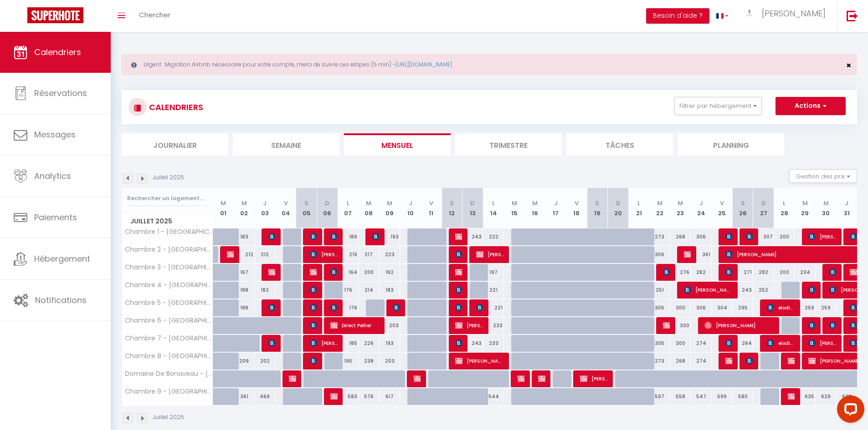 Image resolution: width=868 pixels, height=430 pixels. Describe the element at coordinates (743, 308) in the screenshot. I see `div: 295` at that location.